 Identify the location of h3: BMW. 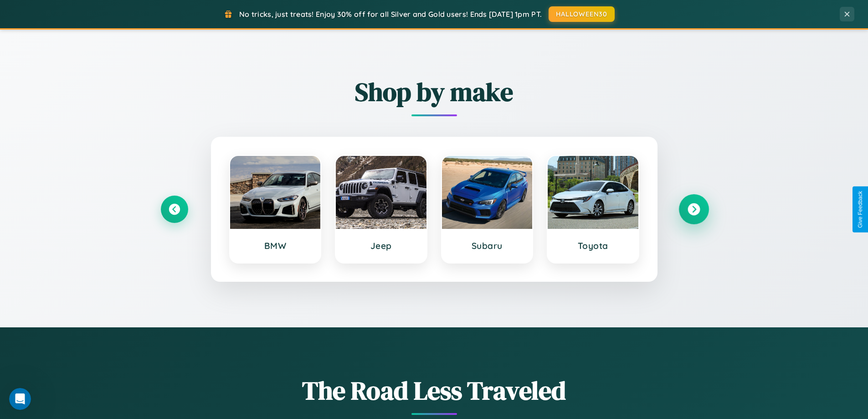
(275, 246).